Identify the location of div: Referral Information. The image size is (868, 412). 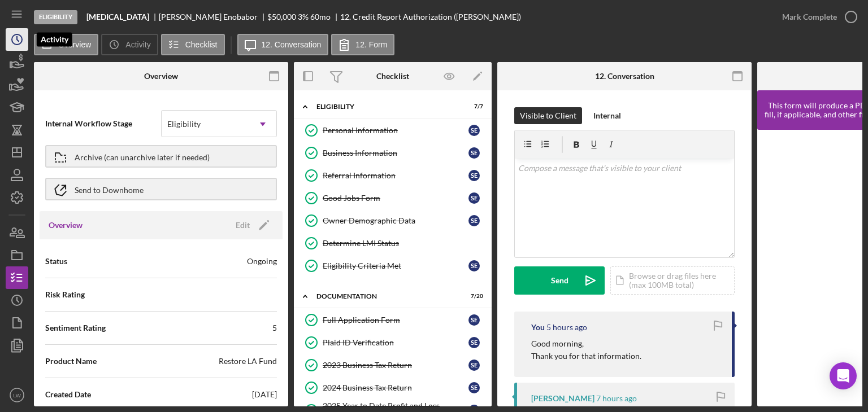
(396, 175).